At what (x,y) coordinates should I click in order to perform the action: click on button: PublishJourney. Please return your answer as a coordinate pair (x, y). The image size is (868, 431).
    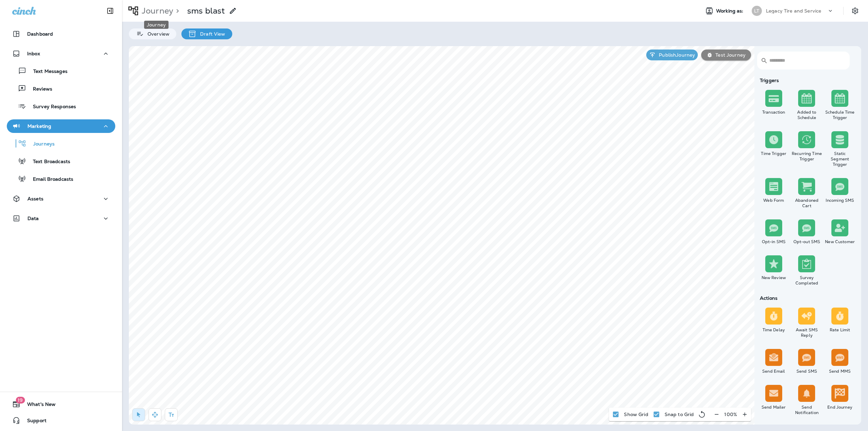
    Looking at the image, I should click on (672, 55).